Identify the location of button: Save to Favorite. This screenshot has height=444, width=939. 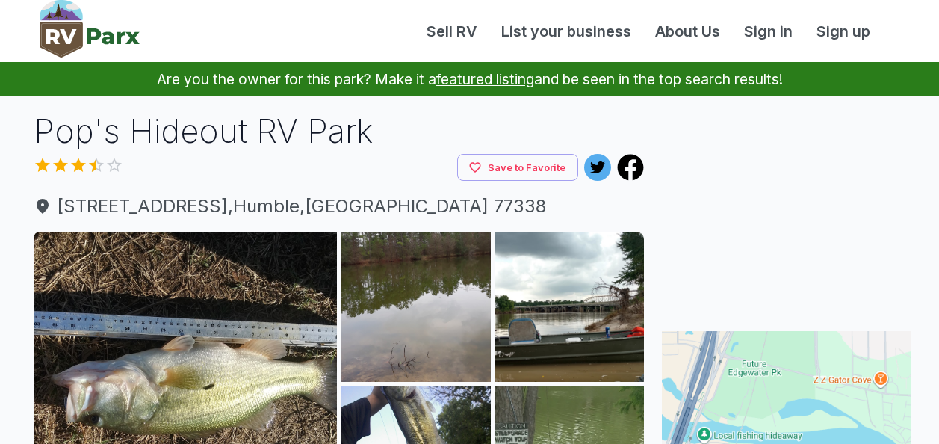
(518, 167).